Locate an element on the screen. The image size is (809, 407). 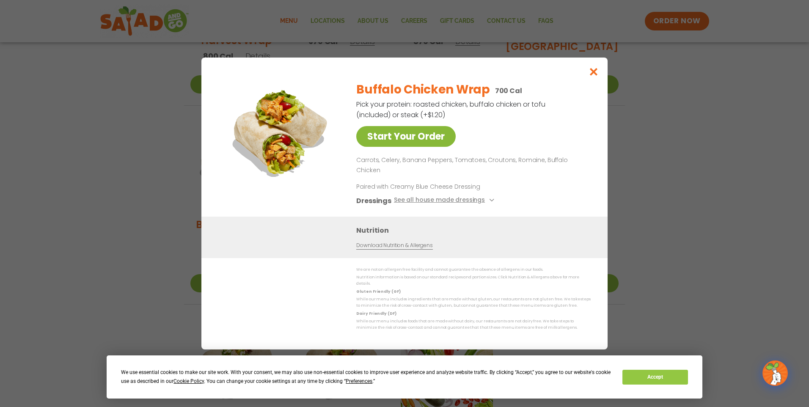
div: We use essential cookies to make our site work. With your consent, we may also use non-essential ... is located at coordinates (367, 377).